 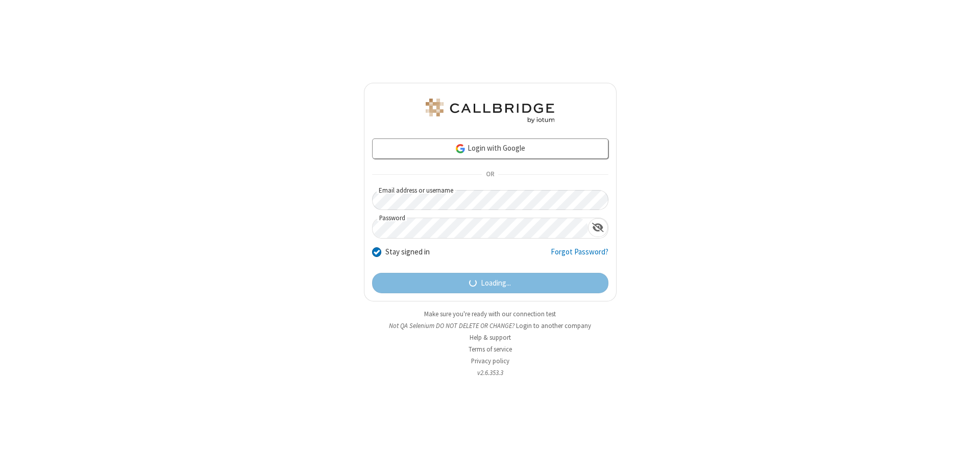 I want to click on a: Login with Google, so click(x=490, y=148).